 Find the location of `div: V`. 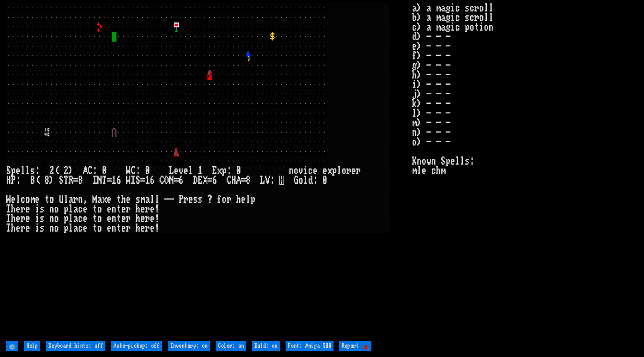

div: V is located at coordinates (267, 180).